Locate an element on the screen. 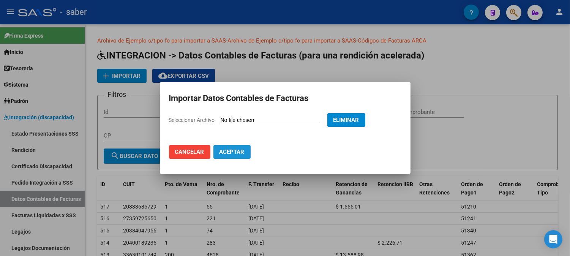  div: Open Intercom Messenger is located at coordinates (553, 239).